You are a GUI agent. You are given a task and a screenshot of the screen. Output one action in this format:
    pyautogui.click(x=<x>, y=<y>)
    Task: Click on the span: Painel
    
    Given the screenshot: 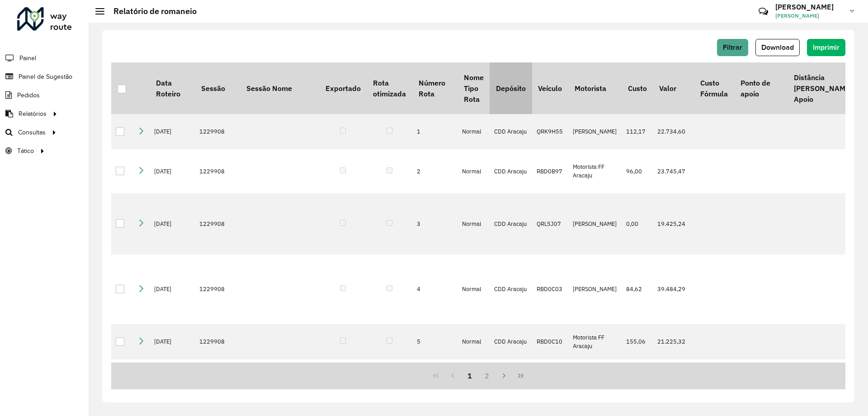 What is the action you would take?
    pyautogui.click(x=28, y=58)
    